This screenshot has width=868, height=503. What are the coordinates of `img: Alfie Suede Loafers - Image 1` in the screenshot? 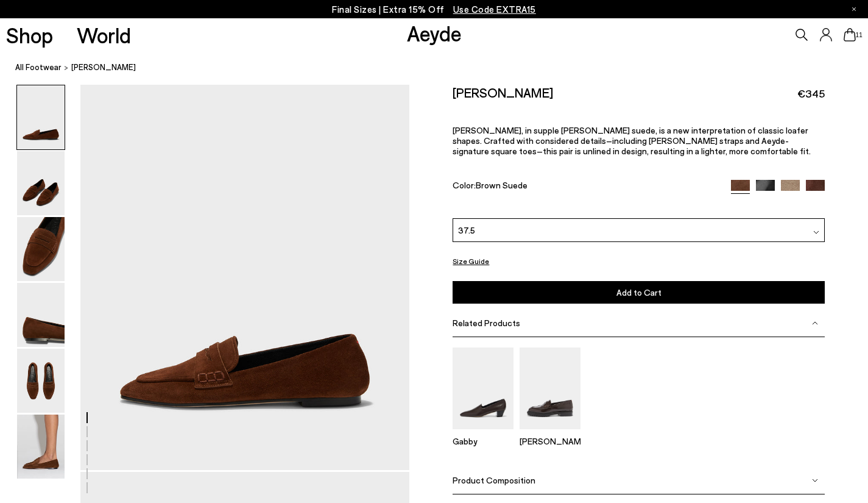 It's located at (41, 117).